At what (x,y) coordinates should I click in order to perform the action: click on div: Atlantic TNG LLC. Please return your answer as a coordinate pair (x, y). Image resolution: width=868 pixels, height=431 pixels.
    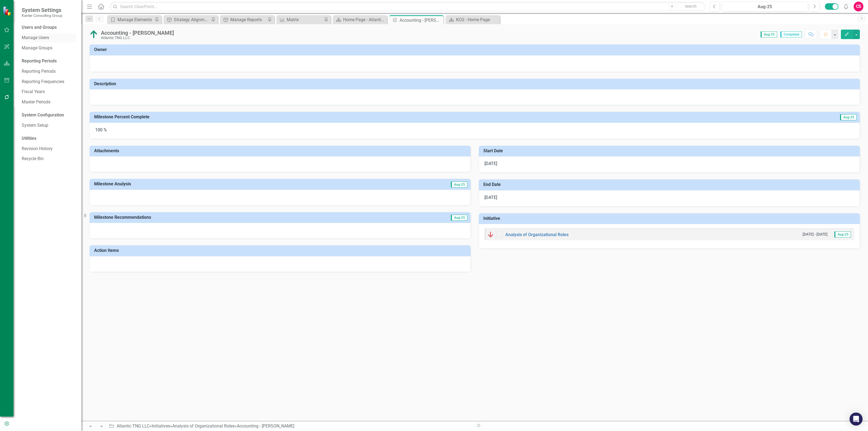
    Looking at the image, I should click on (137, 38).